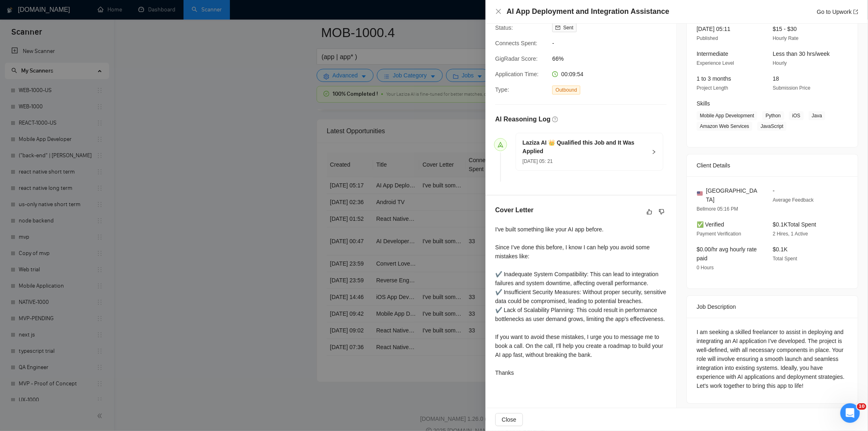  Describe the element at coordinates (707, 38) in the screenshot. I see `span: Published` at that location.